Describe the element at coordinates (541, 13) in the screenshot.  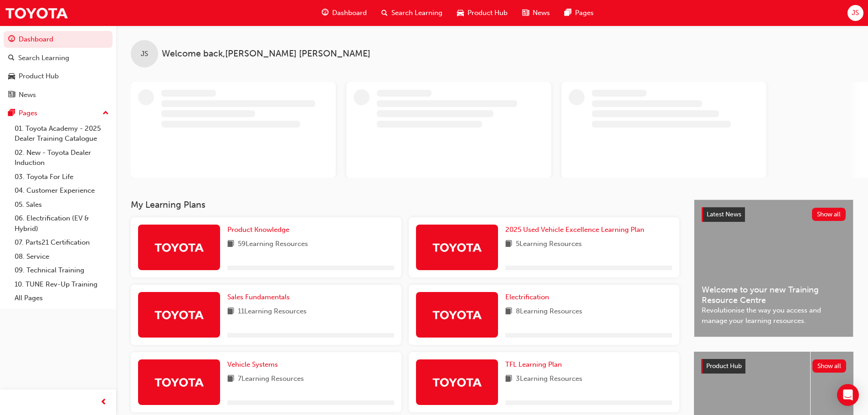
I see `span: News` at that location.